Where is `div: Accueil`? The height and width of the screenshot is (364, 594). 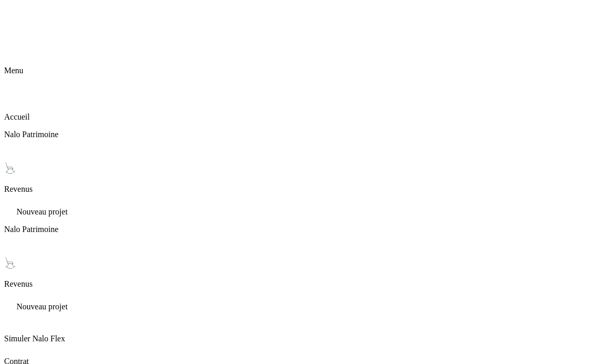
div: Accueil is located at coordinates (297, 105).